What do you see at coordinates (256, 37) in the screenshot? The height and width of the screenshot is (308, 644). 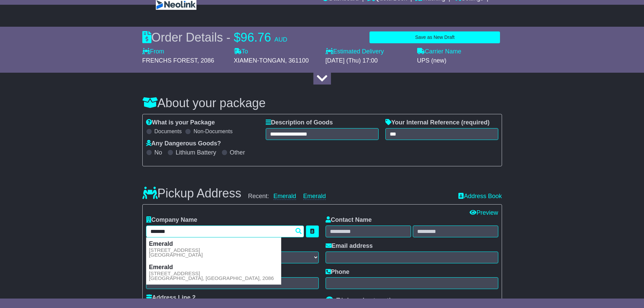 I see `span: 96.76` at bounding box center [256, 37].